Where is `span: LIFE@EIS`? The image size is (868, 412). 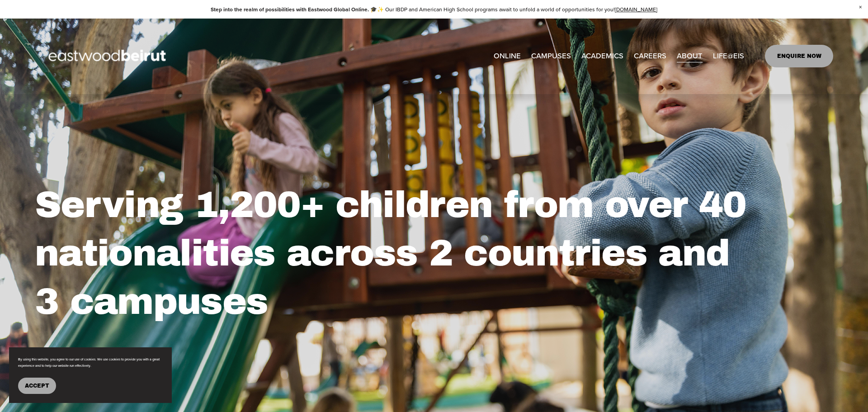 span: LIFE@EIS is located at coordinates (728, 56).